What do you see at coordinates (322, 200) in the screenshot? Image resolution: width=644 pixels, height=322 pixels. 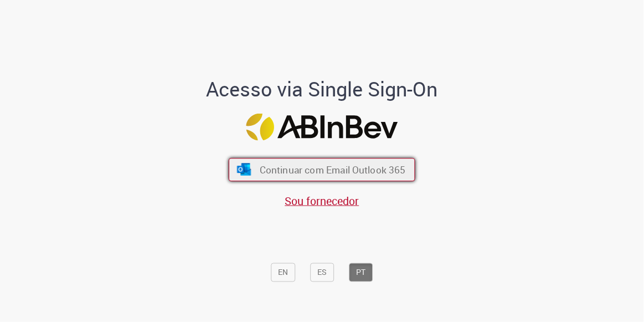 I see `a: Sou fornecedor` at bounding box center [322, 200].